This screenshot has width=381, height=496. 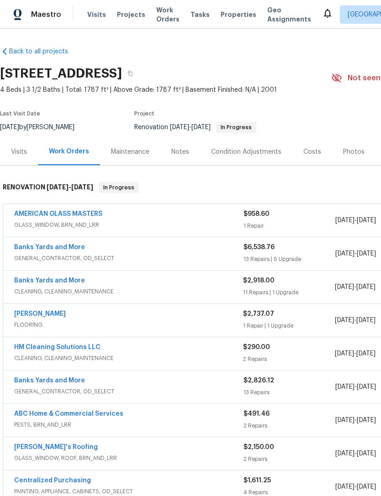 What do you see at coordinates (289, 226) in the screenshot?
I see `div: 1 Repair` at bounding box center [289, 226].